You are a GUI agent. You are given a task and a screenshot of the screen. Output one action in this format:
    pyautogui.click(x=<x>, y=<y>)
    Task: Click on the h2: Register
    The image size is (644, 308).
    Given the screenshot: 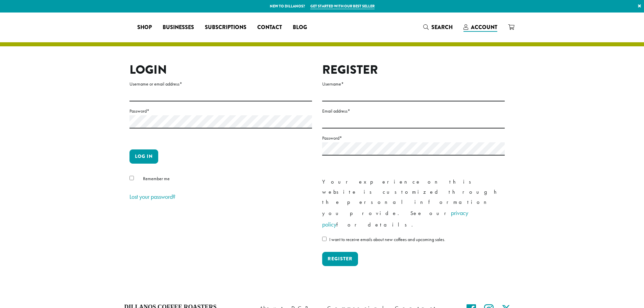 What is the action you would take?
    pyautogui.click(x=413, y=70)
    